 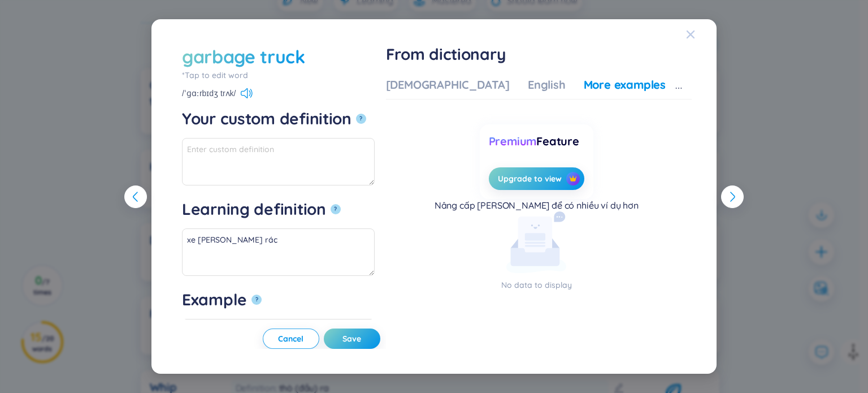 What do you see at coordinates (536, 285) in the screenshot?
I see `p: No data to display` at bounding box center [536, 285].